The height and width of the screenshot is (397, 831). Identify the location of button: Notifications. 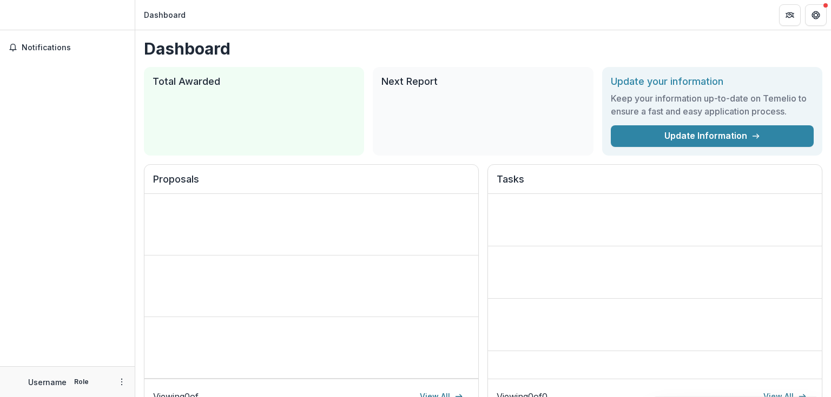
(67, 48).